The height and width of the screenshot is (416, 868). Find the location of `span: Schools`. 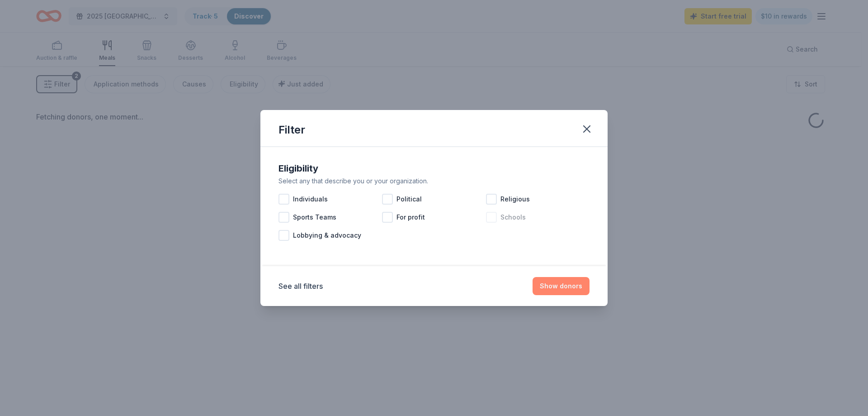

span: Schools is located at coordinates (513, 217).